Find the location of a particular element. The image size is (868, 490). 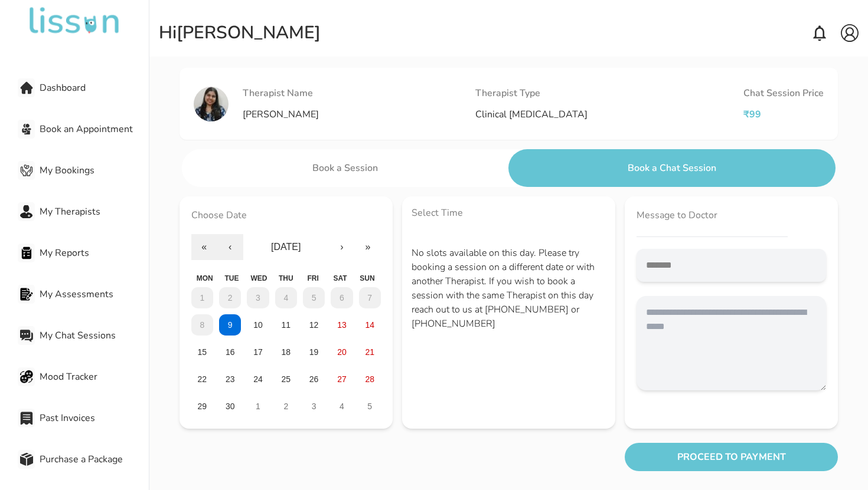

span: Book an Appointment is located at coordinates (94, 129).